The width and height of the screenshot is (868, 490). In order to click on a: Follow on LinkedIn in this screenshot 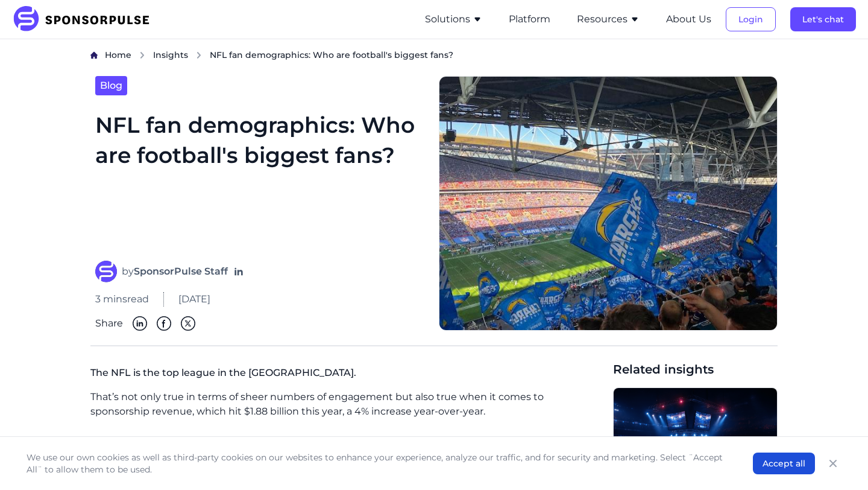, I will do `click(239, 272)`.